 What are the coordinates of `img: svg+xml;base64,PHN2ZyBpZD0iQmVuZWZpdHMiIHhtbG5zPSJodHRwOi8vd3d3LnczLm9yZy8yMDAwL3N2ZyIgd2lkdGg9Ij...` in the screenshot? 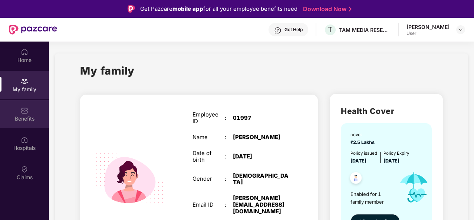 It's located at (24, 111).